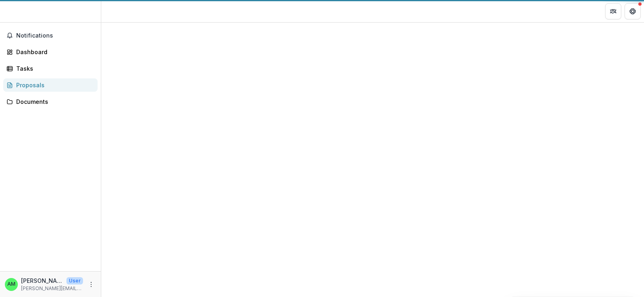  Describe the element at coordinates (50, 36) in the screenshot. I see `button: Notifications` at that location.